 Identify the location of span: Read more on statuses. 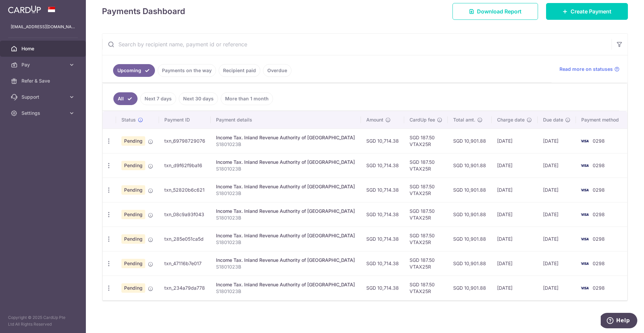
(586, 69).